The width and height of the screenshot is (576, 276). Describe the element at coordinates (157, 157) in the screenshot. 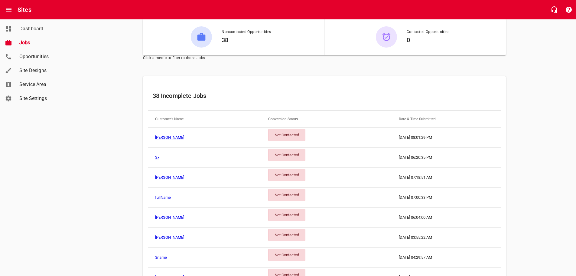

I see `a: Sx` at that location.